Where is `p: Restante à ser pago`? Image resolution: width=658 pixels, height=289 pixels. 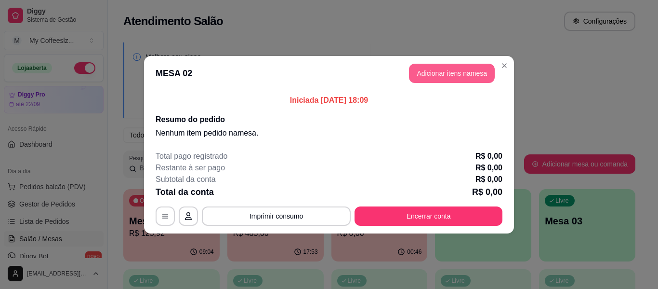
p: Restante à ser pago is located at coordinates (190, 168).